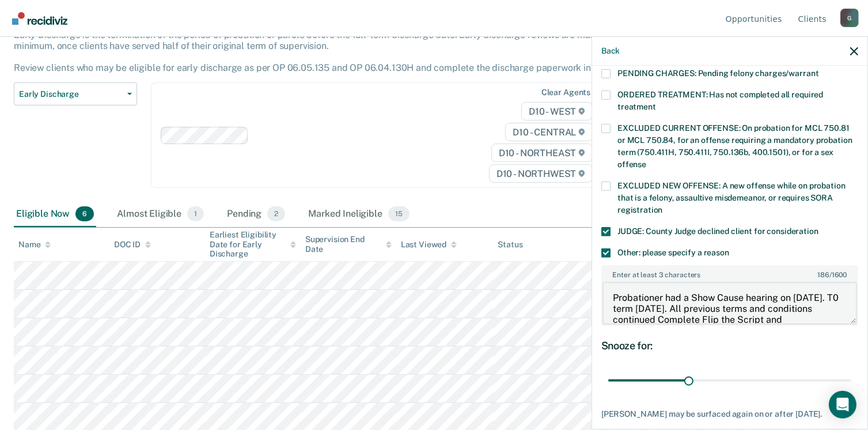 This screenshot has width=868, height=430. Describe the element at coordinates (549, 132) in the screenshot. I see `span: D10 - CENTRAL` at that location.